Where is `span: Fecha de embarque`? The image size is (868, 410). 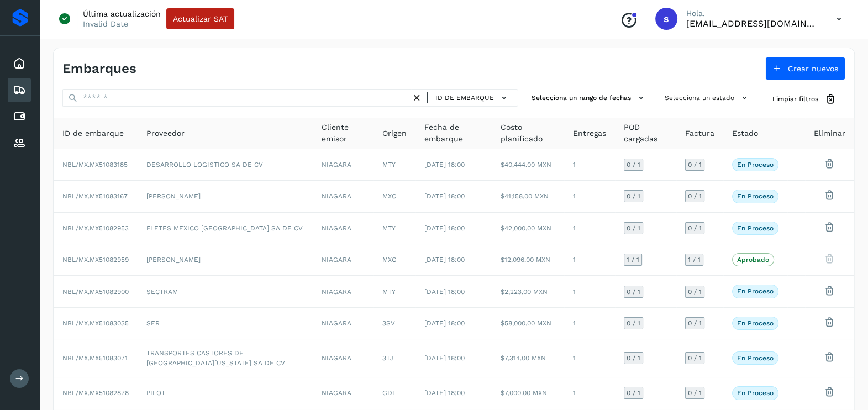
span: Fecha de embarque is located at coordinates (453, 133).